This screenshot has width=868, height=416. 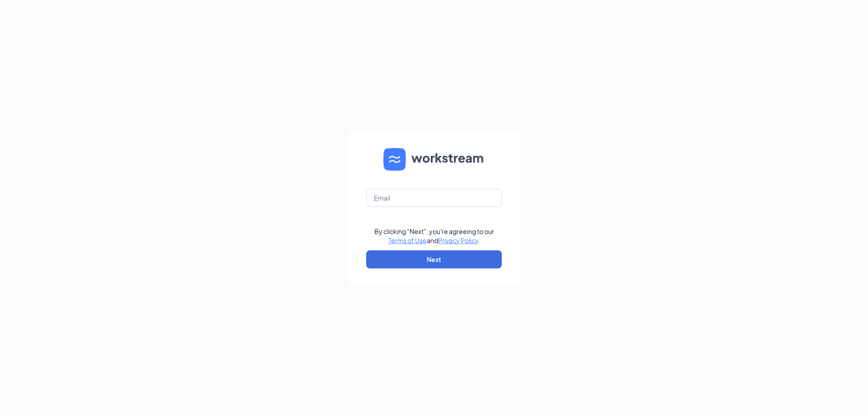 I want to click on a: Terms of Use, so click(x=407, y=240).